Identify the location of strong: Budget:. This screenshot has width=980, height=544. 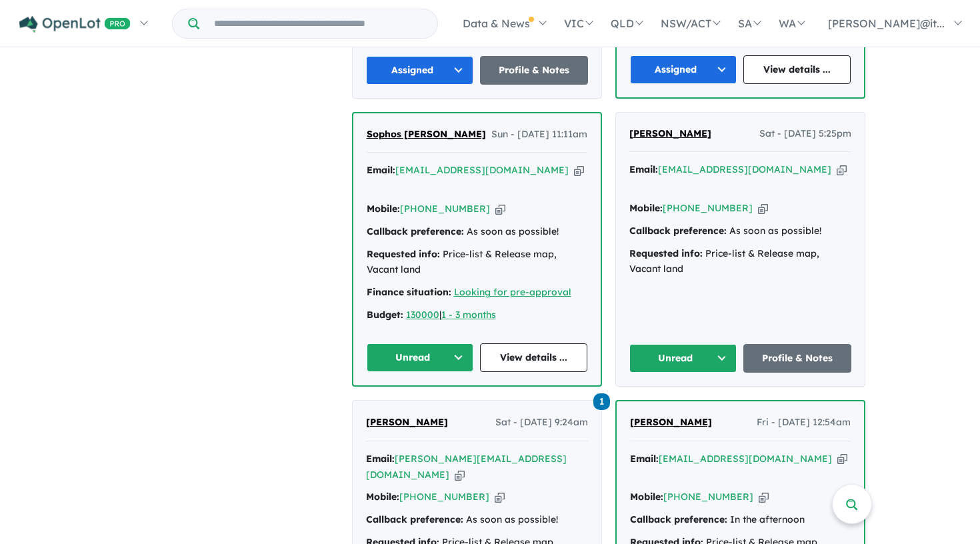
(385, 315).